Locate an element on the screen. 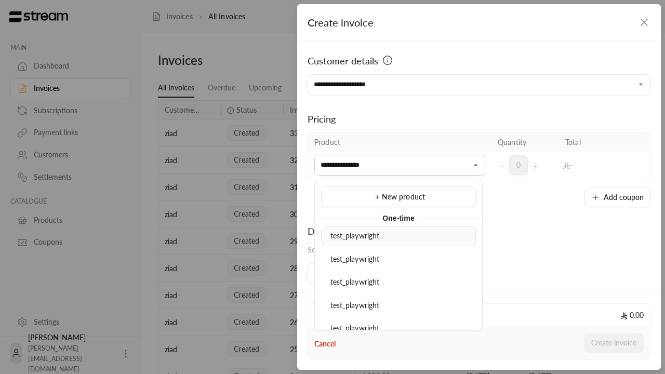 Image resolution: width=665 pixels, height=374 pixels. span: + New product is located at coordinates (400, 196).